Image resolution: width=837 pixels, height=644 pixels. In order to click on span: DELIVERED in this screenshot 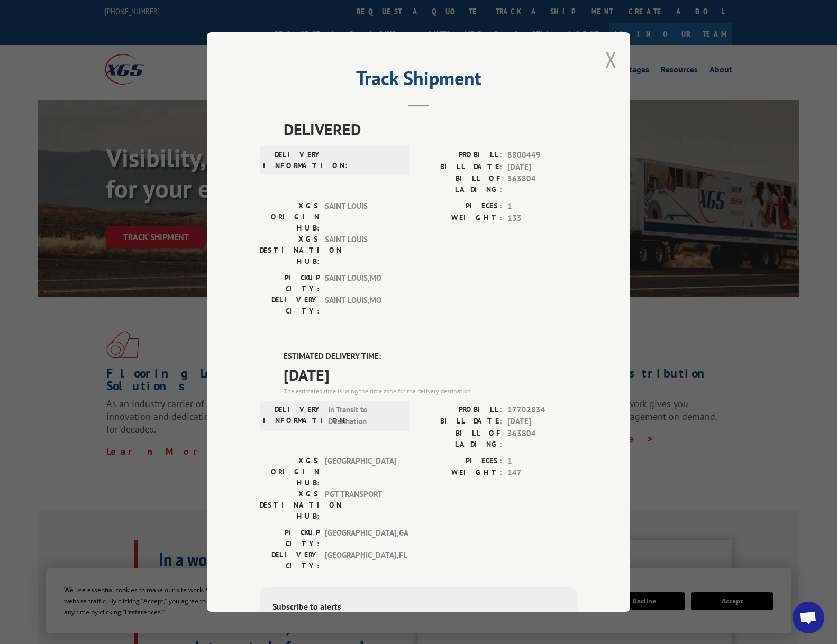, I will do `click(430, 129)`.